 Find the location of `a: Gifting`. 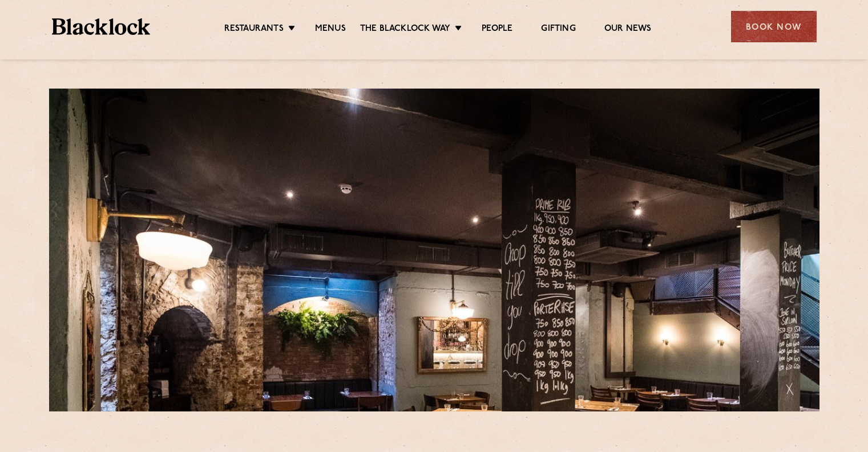

a: Gifting is located at coordinates (558, 30).